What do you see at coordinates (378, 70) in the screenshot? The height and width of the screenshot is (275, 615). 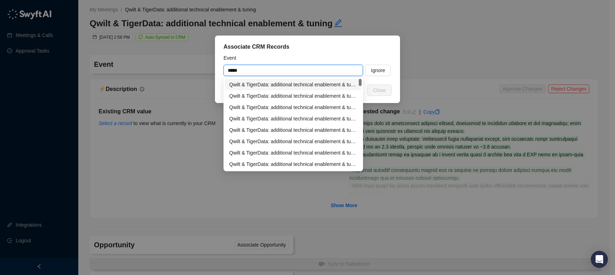 I see `span: Ignore` at bounding box center [378, 70].